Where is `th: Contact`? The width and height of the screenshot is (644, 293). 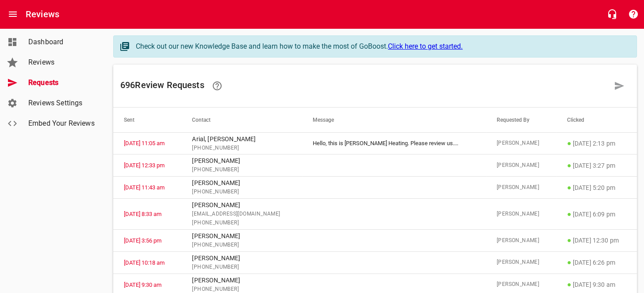 th: Contact is located at coordinates (241, 120).